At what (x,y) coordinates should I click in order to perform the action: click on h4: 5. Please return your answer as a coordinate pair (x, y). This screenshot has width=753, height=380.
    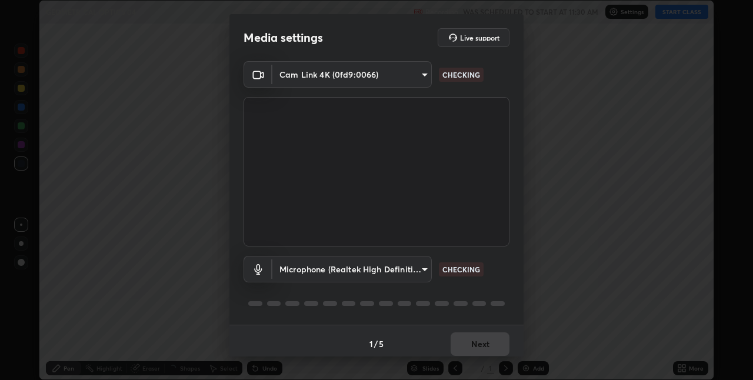
    Looking at the image, I should click on (381, 343).